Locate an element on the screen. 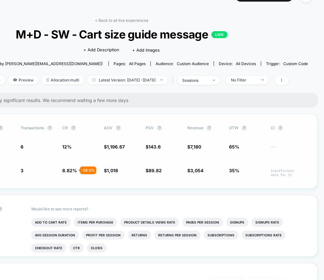  li: Returns Per Session is located at coordinates (177, 235).